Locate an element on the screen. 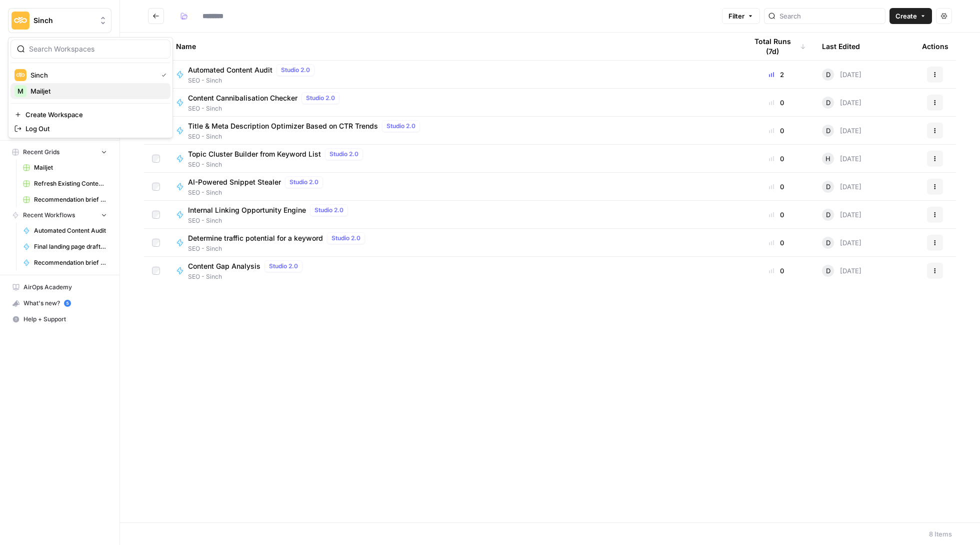  a: Content Cannibalisation CheckerStudio 2.0SEO - Sinch is located at coordinates (454, 102).